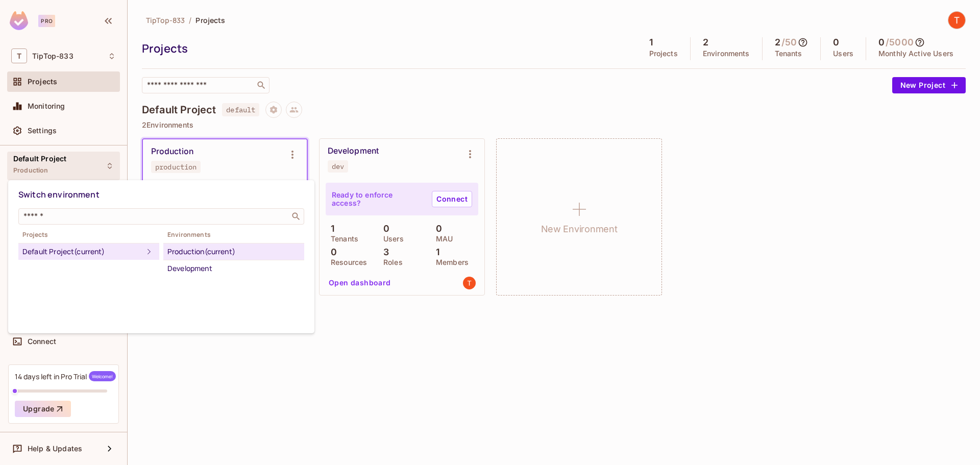  What do you see at coordinates (82, 251) in the screenshot?
I see `div: Default Project (current)` at bounding box center [82, 251].